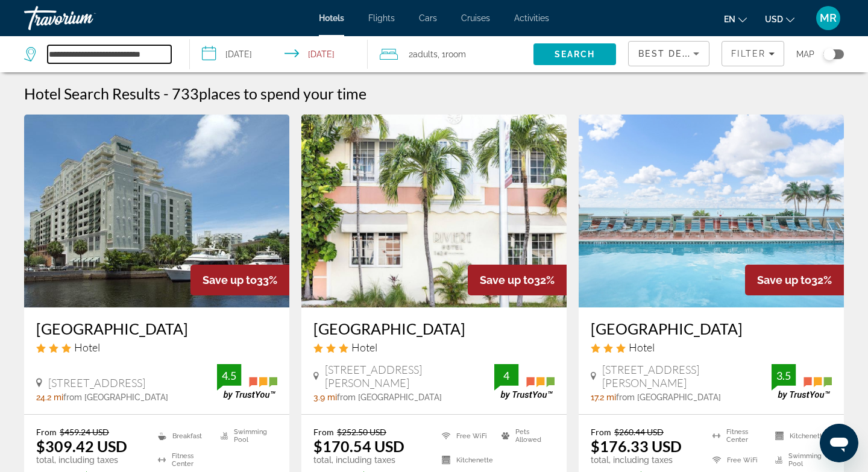 The height and width of the screenshot is (472, 868). I want to click on div: 4, so click(506, 376).